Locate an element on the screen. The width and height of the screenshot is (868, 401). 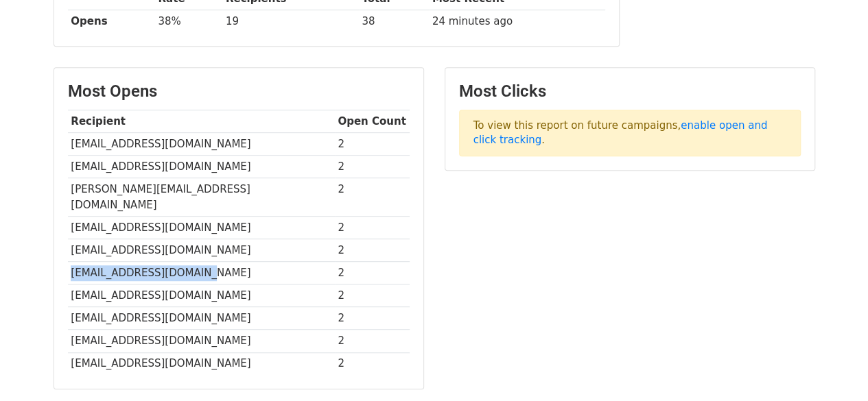
p: To view this report on future campaigns, . is located at coordinates (630, 133).